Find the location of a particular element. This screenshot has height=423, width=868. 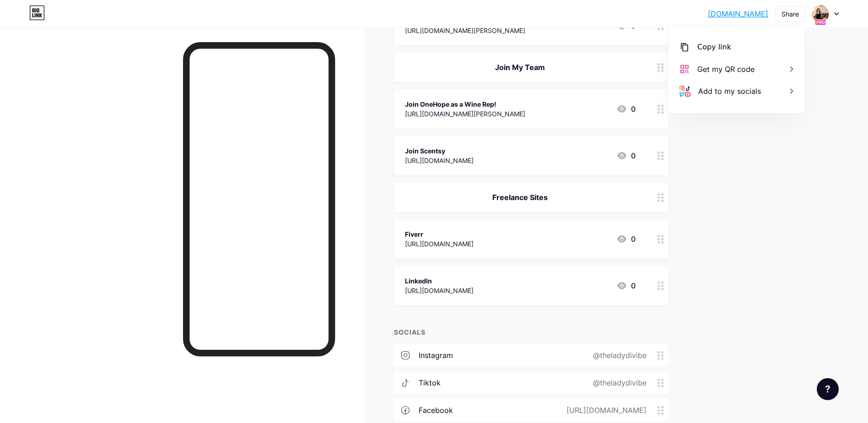

div: Freelance Sites is located at coordinates (520, 197).